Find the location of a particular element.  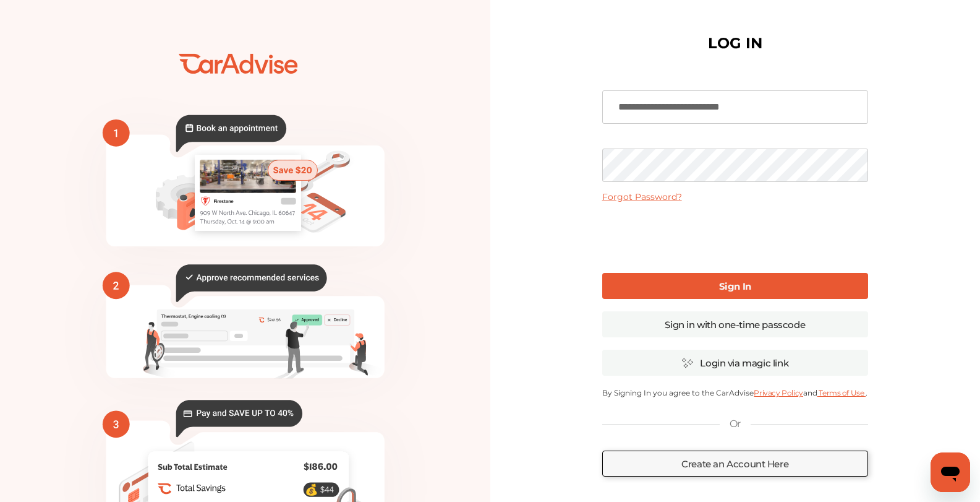

p: By Signing In you agree to the CarAdvise and . is located at coordinates (735, 393).